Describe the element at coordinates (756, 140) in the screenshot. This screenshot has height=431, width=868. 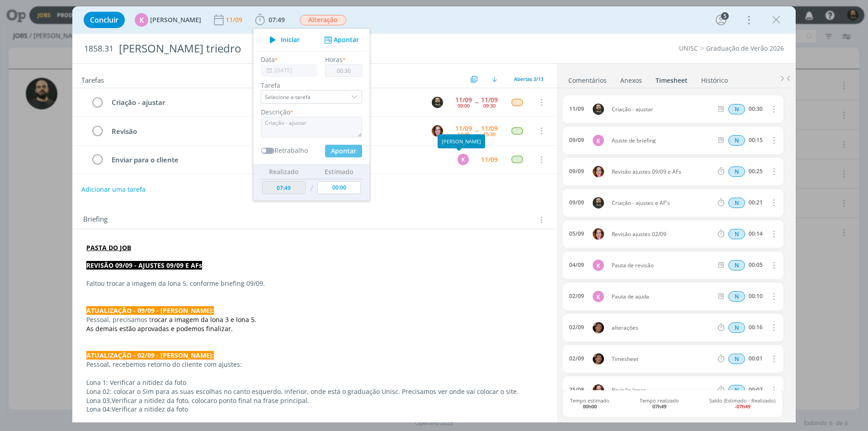
I see `div: 00:15` at that location.